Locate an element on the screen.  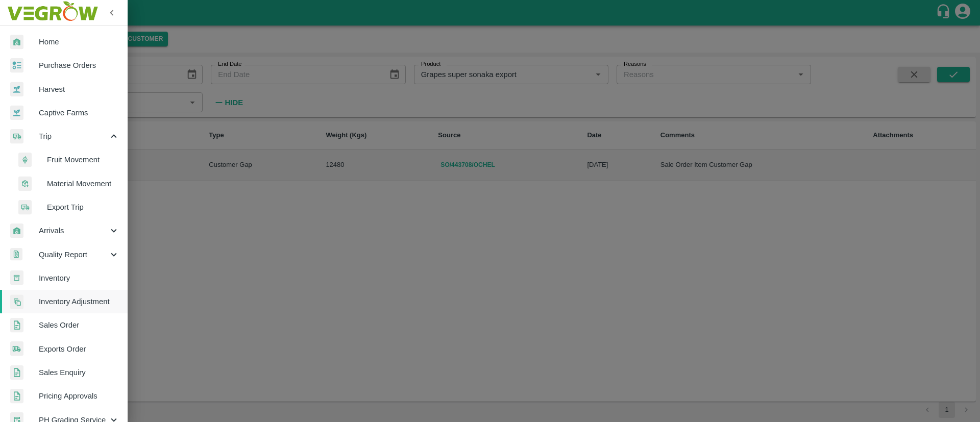
span: Trip is located at coordinates (73, 136).